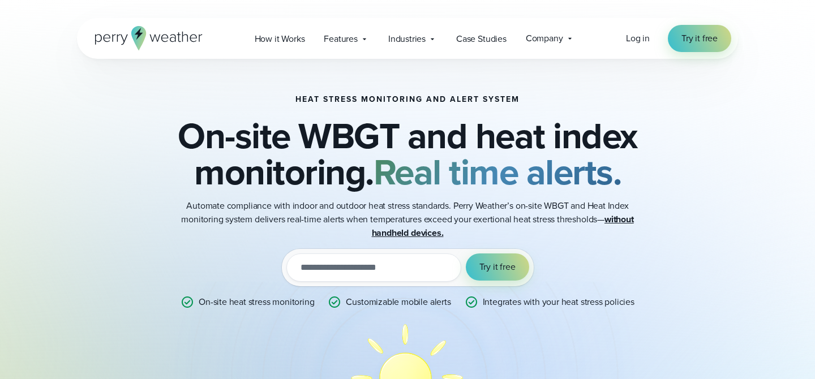  What do you see at coordinates (280, 38) in the screenshot?
I see `a: How it Works` at bounding box center [280, 38].